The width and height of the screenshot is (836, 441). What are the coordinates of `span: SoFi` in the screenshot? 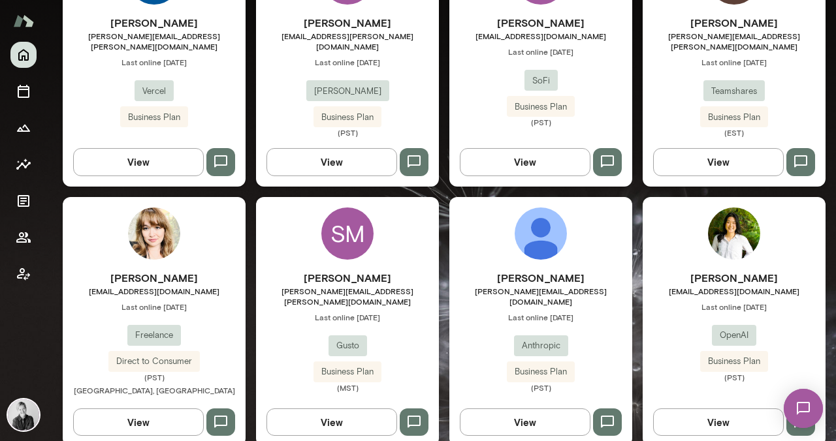 It's located at (541, 81).